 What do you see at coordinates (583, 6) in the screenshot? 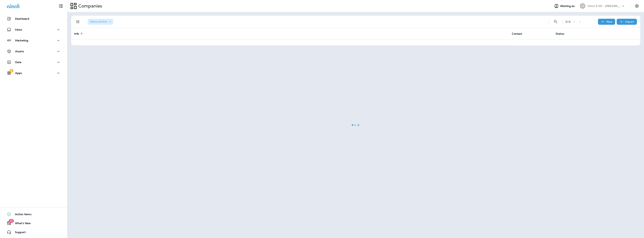
I see `div: C$` at bounding box center [583, 6].